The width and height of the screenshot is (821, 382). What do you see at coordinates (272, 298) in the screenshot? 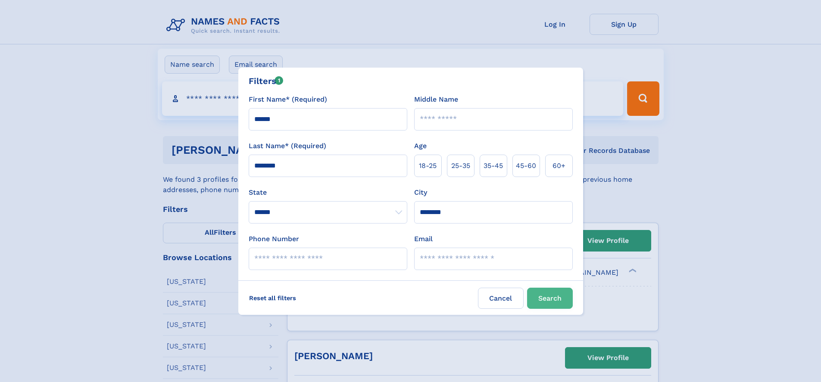
I see `label: Reset all filters` at bounding box center [272, 298].